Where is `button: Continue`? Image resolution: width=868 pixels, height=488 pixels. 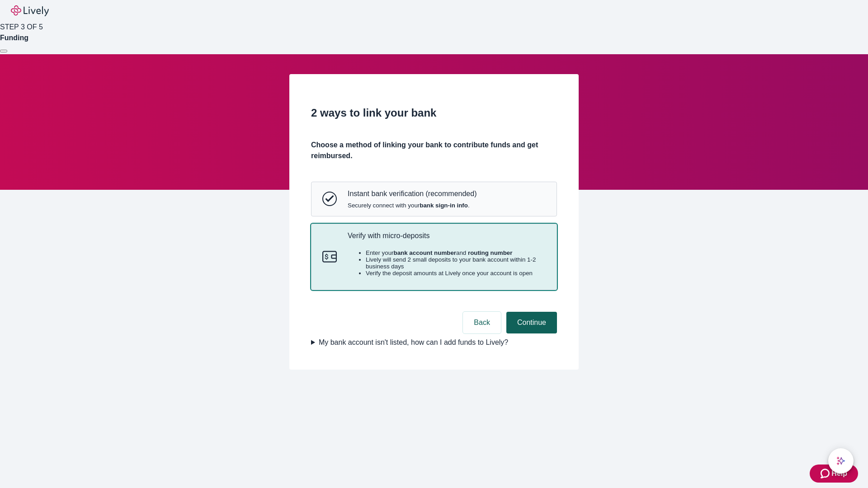
button: Continue is located at coordinates (532, 322).